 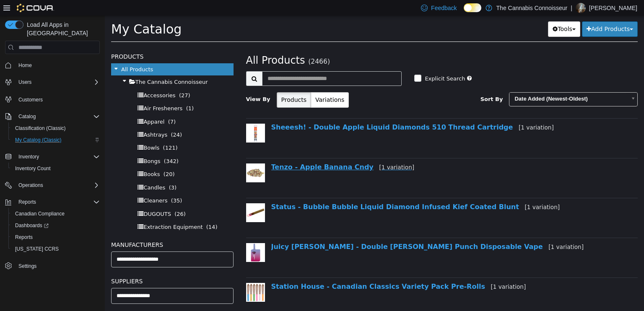 What do you see at coordinates (67, 106) in the screenshot?
I see `span: (7)` at bounding box center [67, 106].